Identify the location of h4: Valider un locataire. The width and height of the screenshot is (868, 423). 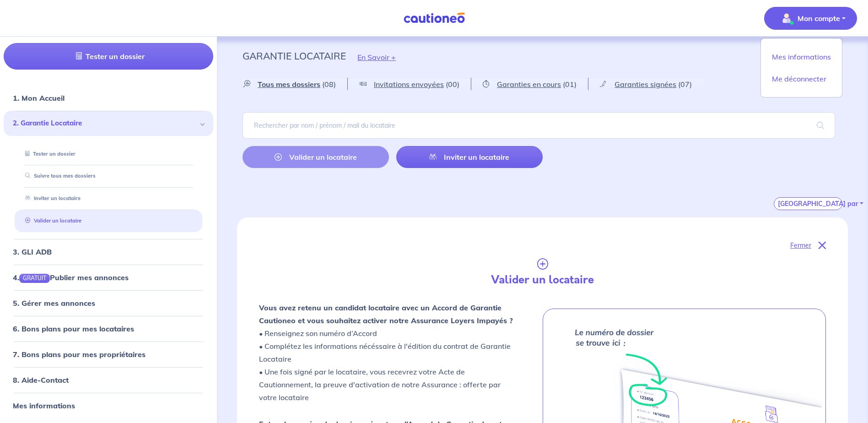
(542, 280).